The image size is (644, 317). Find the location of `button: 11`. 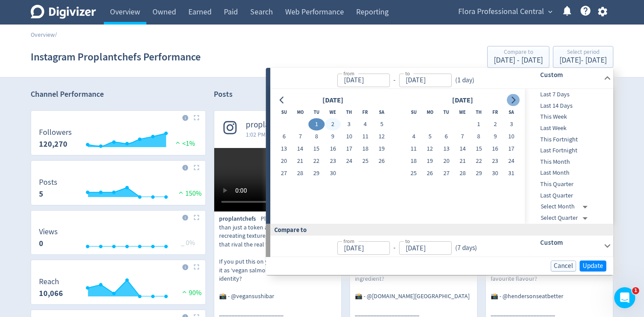

button: 11 is located at coordinates (365, 137).